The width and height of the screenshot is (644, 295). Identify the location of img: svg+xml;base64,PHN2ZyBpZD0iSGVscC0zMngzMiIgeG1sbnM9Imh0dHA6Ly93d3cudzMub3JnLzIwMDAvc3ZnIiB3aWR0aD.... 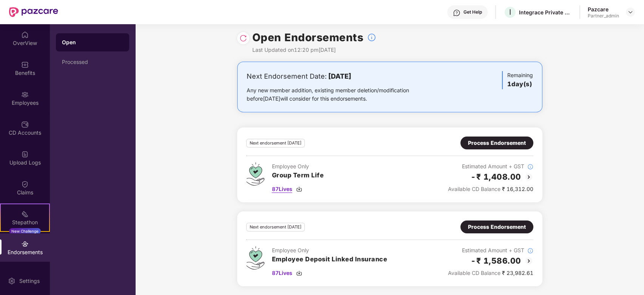
(456, 13).